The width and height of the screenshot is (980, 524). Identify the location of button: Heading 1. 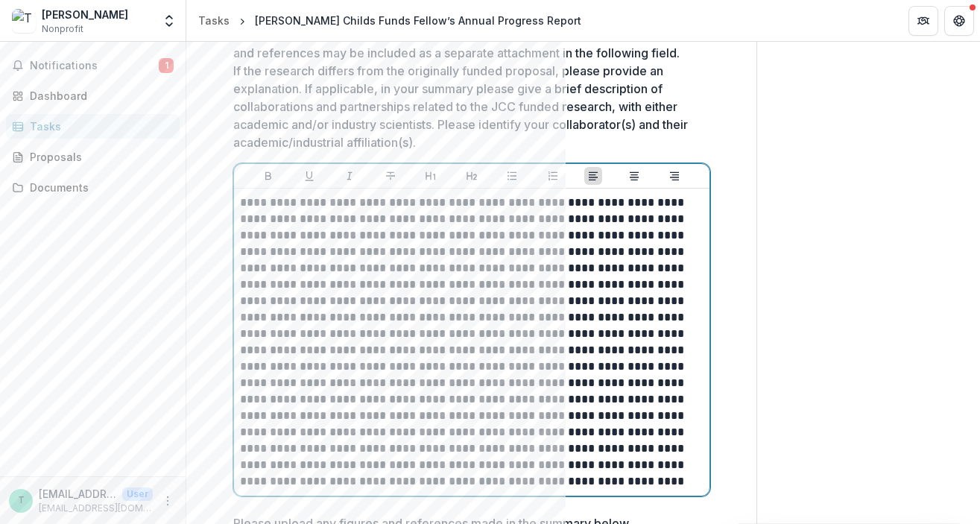
(431, 176).